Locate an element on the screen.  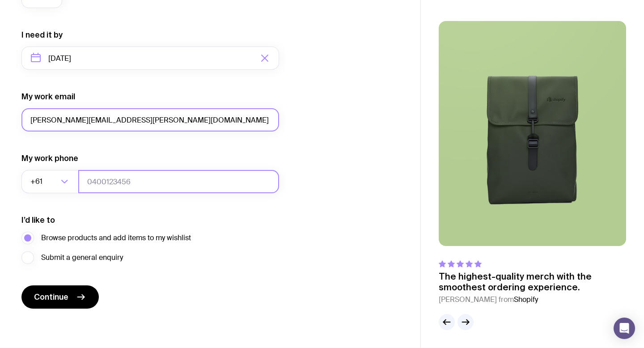
button: Continue is located at coordinates (60, 297).